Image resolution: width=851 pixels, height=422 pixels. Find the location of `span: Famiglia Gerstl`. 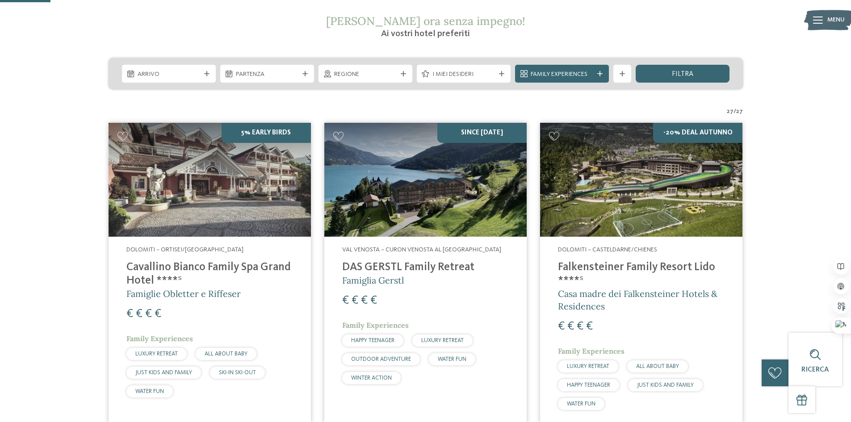

span: Famiglia Gerstl is located at coordinates (373, 280).